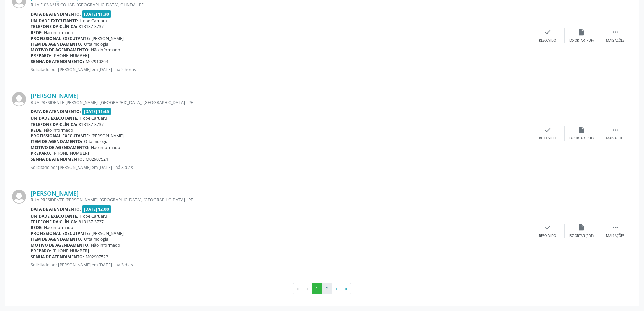 The height and width of the screenshot is (311, 644). I want to click on span: M02907523, so click(97, 256).